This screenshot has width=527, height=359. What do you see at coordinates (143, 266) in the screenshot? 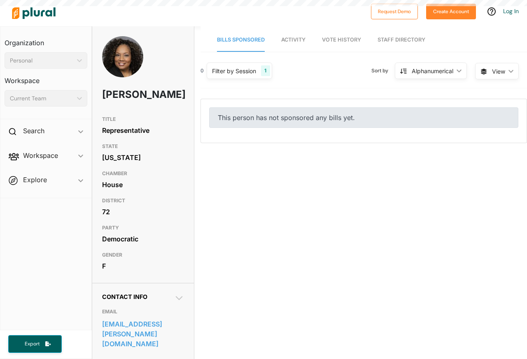
I see `div: F` at bounding box center [143, 266].